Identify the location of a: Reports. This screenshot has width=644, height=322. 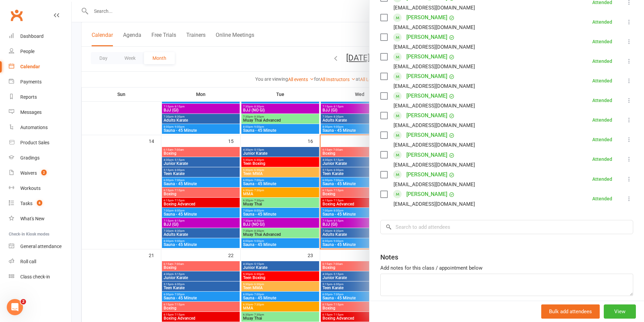
(40, 97).